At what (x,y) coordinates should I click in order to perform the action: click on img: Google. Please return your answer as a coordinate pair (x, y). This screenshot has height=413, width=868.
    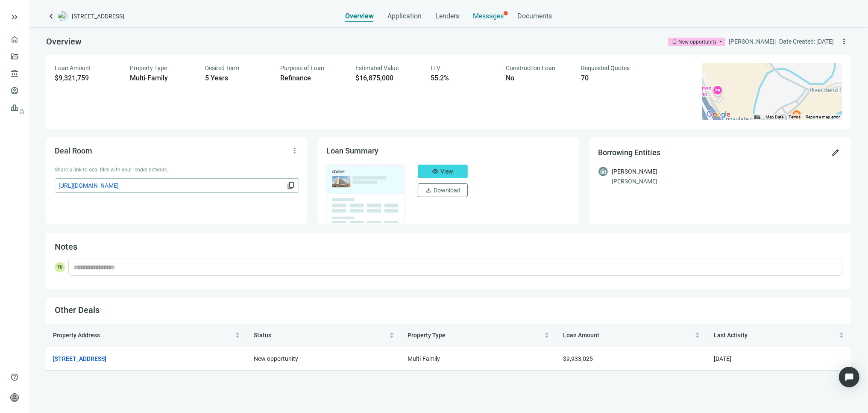
    Looking at the image, I should click on (719, 115).